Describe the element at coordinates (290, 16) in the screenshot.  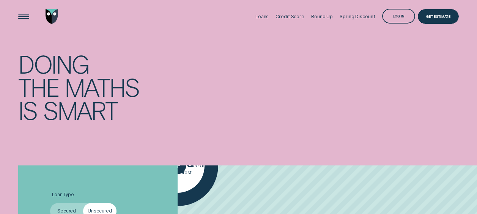
I see `div: Credit Score` at that location.